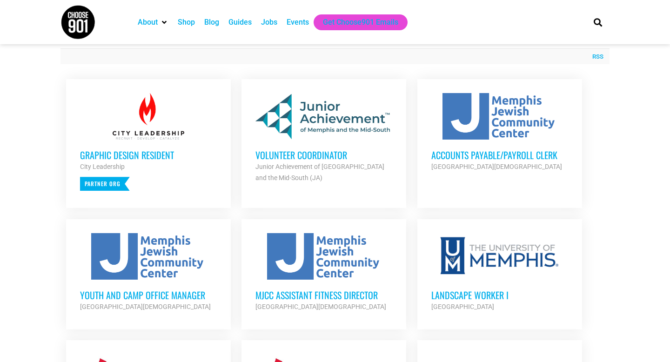  Describe the element at coordinates (105, 184) in the screenshot. I see `p: Partner Org` at that location.